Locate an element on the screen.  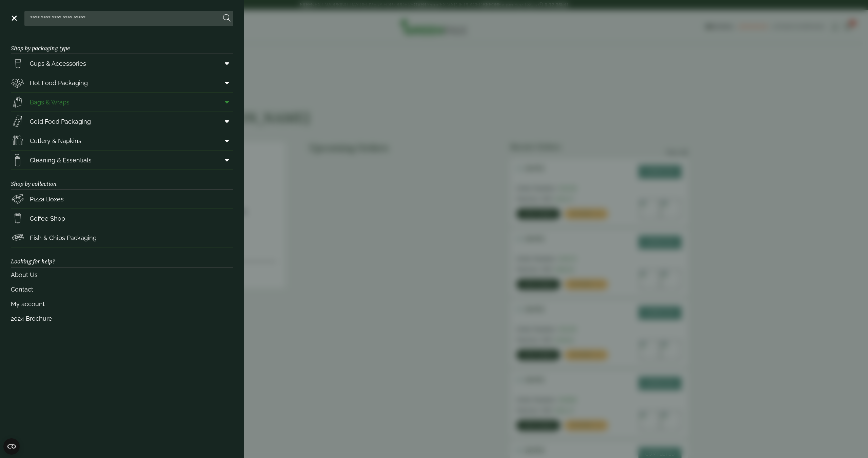
a: 2024 Brochure is located at coordinates (122, 319).